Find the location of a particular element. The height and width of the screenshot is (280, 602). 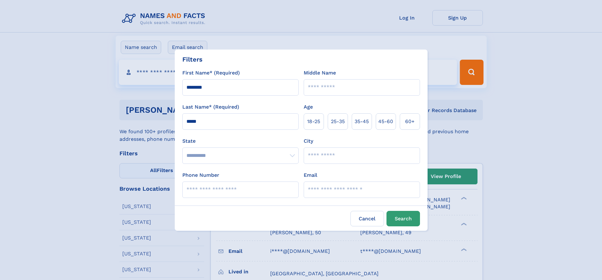

label: Age is located at coordinates (308, 107).